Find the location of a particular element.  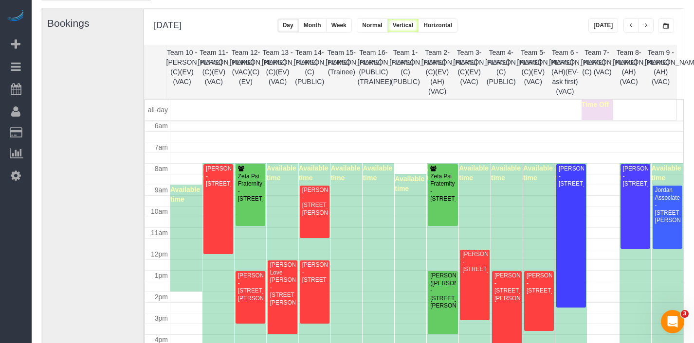

button: Month is located at coordinates (312, 25).